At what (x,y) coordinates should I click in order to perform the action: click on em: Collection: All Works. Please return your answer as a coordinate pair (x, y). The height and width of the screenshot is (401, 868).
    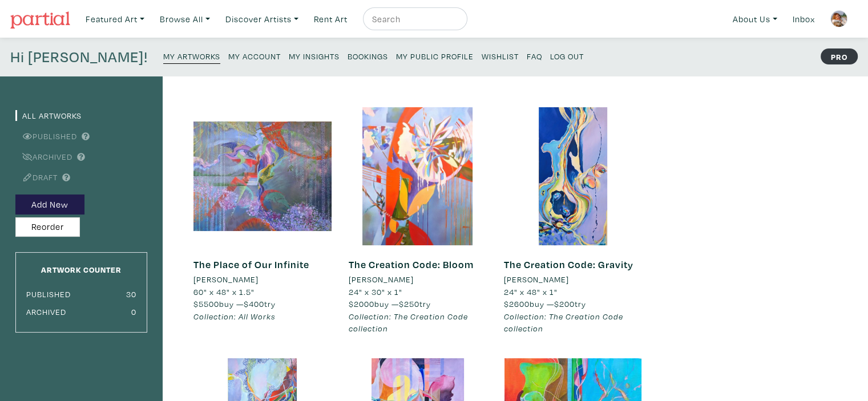
    Looking at the image, I should click on (235, 316).